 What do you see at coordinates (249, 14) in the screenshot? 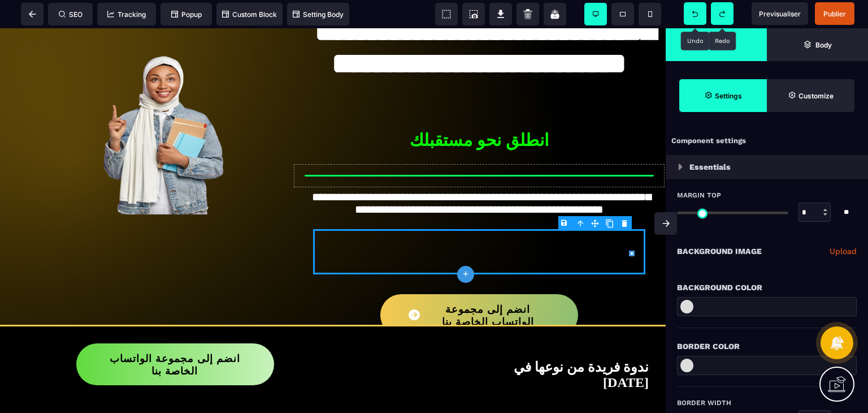
I see `span: Custom Block` at bounding box center [249, 14].